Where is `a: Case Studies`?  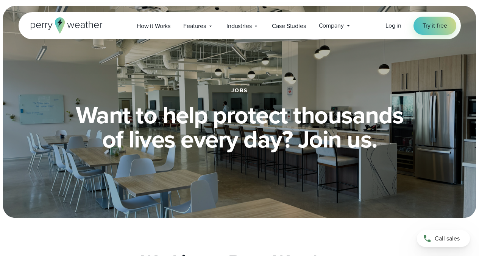
a: Case Studies is located at coordinates (288, 26).